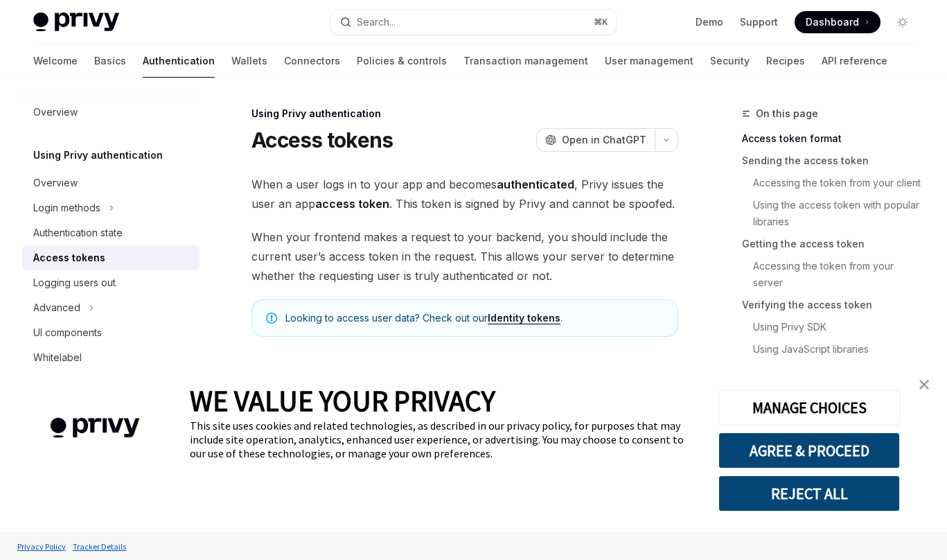 The width and height of the screenshot is (947, 560). I want to click on a: close banner, so click(924, 385).